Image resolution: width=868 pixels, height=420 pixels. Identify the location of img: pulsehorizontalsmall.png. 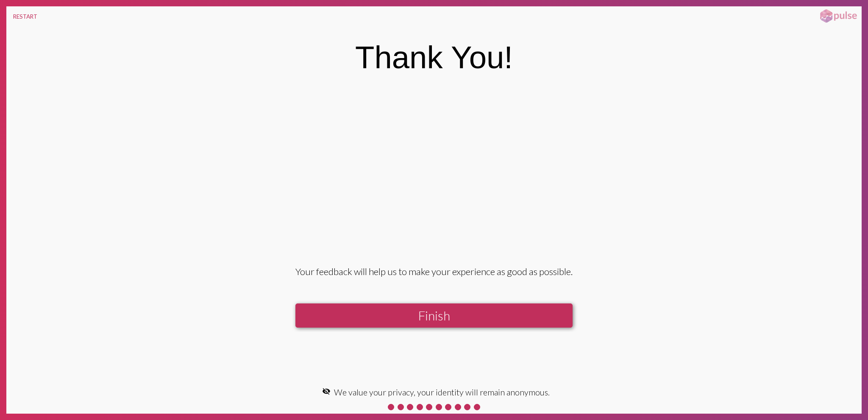
(838, 16).